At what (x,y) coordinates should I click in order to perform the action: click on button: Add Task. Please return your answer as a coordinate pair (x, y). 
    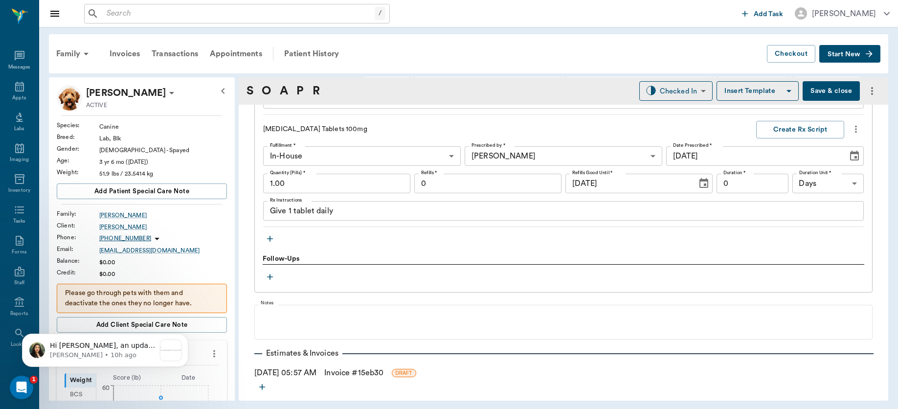
    Looking at the image, I should click on (762, 13).